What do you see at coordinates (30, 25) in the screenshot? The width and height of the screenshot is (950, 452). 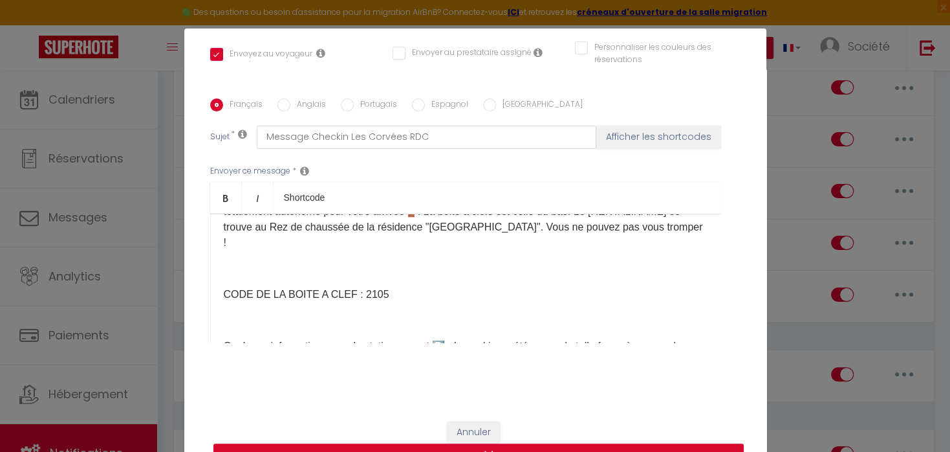 I see `button: Ouvrir le widget de chat LiveChat` at bounding box center [30, 25].